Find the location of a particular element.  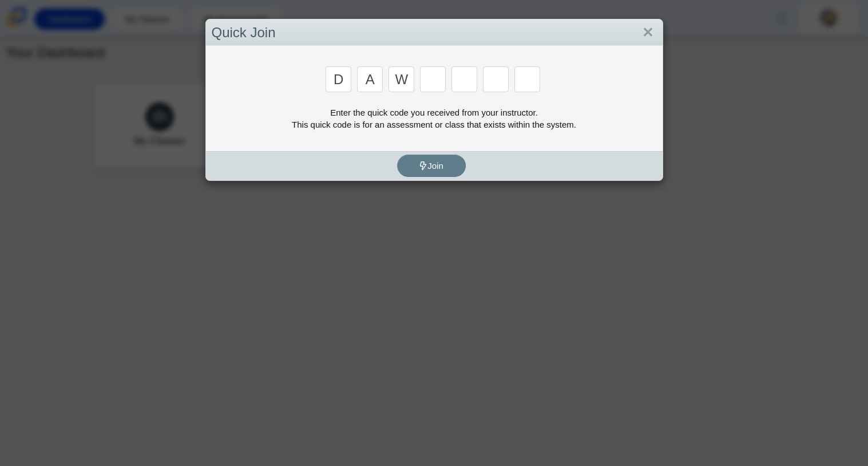

input: Enter Access Code Digit 7 is located at coordinates (527, 79).